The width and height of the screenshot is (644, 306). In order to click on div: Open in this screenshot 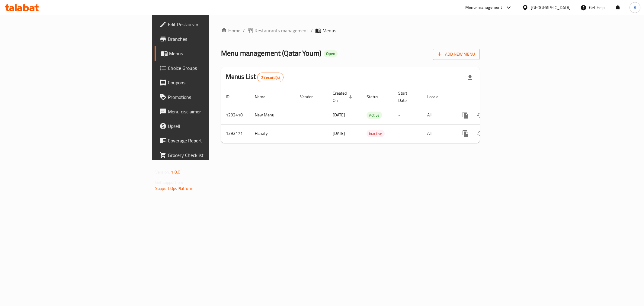, I will do `click(331, 54)`.